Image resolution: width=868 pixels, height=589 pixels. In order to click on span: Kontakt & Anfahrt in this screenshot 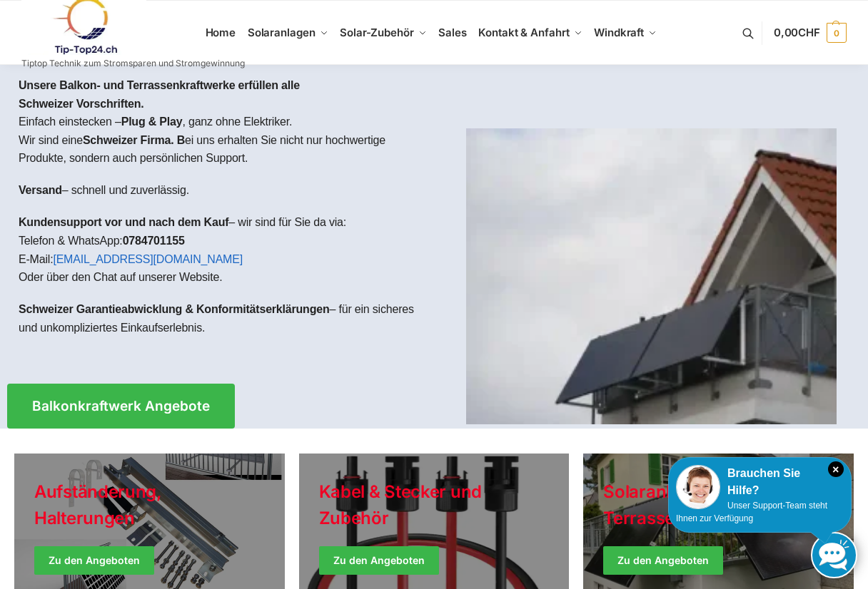, I will do `click(523, 32)`.